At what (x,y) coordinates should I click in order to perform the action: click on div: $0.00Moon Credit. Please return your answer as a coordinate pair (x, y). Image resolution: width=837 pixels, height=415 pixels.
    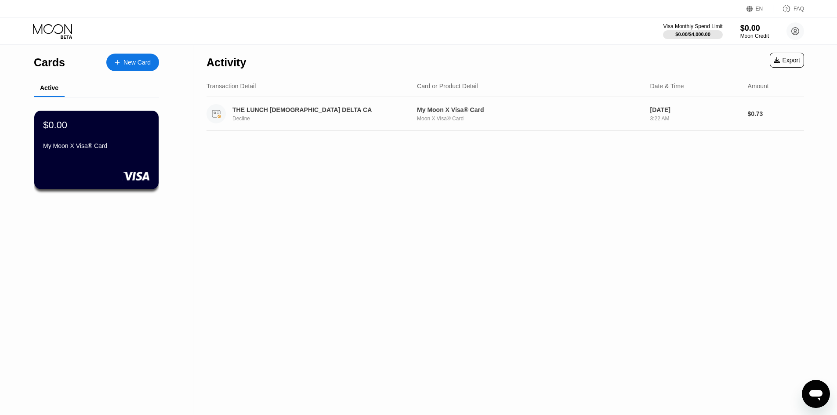
    Looking at the image, I should click on (754, 31).